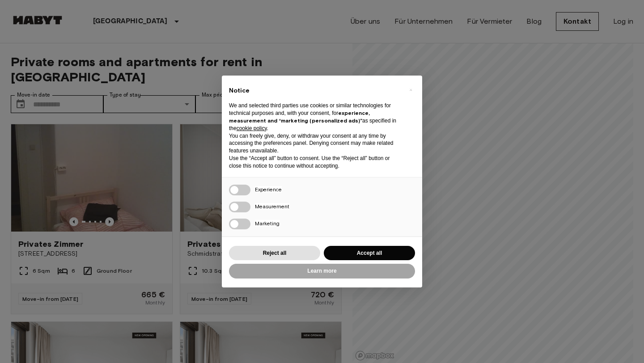 The width and height of the screenshot is (644, 363). What do you see at coordinates (272, 206) in the screenshot?
I see `span: Measurement` at bounding box center [272, 206].